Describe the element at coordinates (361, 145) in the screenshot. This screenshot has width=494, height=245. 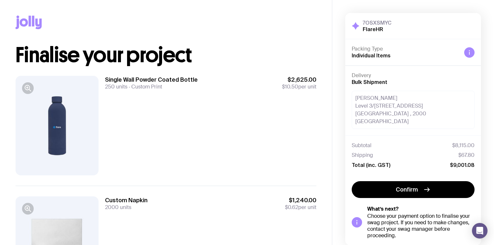
I see `span: Subtotal` at that location.